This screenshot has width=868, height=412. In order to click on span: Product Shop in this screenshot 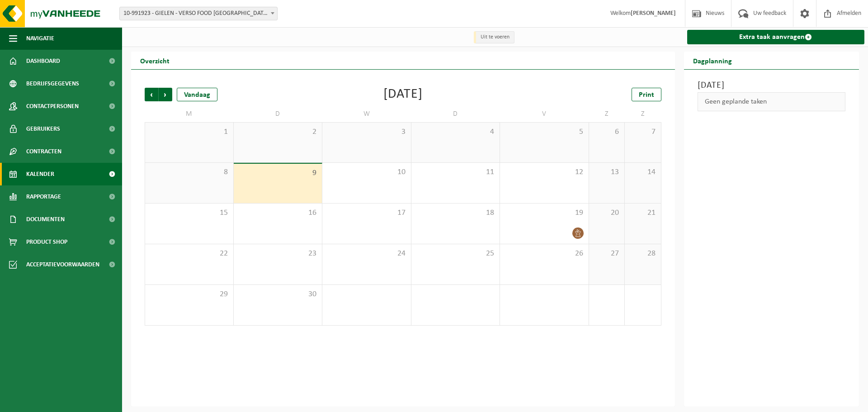, I will do `click(47, 242)`.